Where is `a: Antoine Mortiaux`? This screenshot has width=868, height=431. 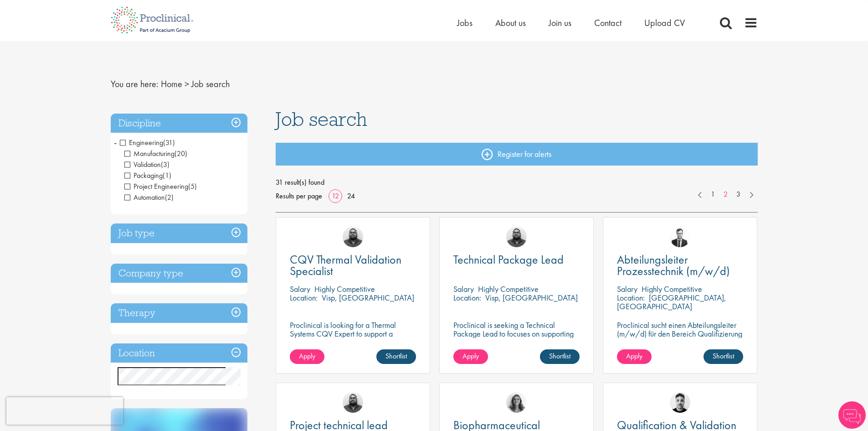
a: Antoine Mortiaux is located at coordinates (680, 236).